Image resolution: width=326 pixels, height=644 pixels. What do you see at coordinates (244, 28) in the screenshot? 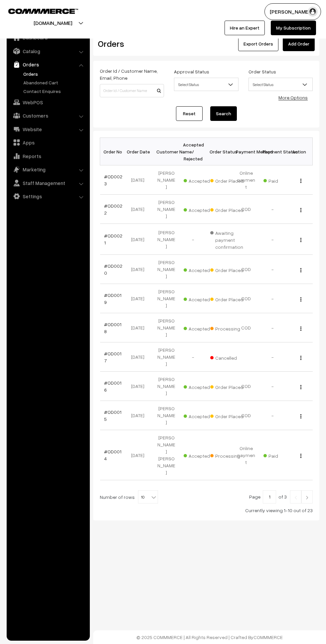
I see `a: Hire an Expert` at bounding box center [244, 28].